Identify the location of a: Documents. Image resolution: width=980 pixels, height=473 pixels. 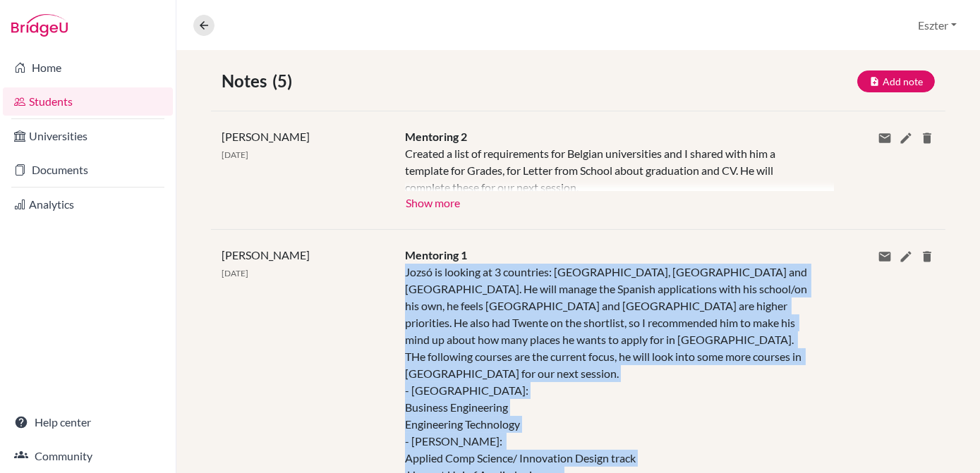
(87, 170).